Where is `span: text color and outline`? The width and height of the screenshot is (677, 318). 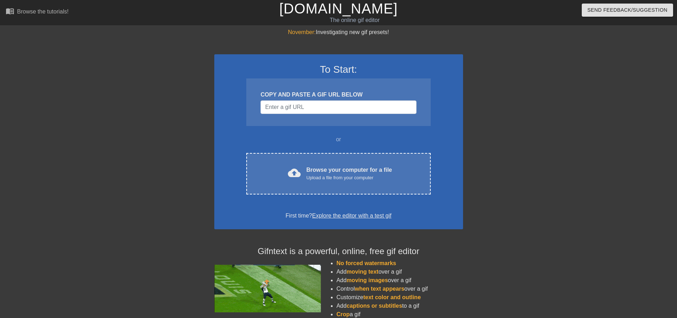 span: text color and outline is located at coordinates (392, 297).